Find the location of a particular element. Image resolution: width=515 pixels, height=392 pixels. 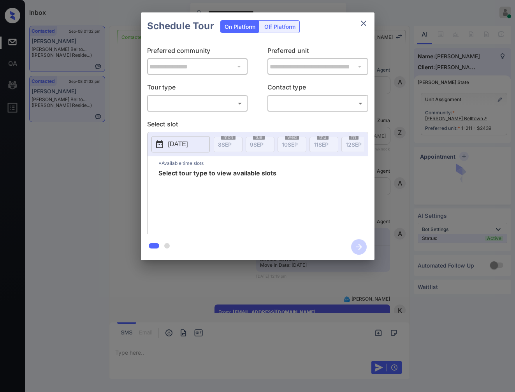

div: Off Platform is located at coordinates (280, 26).